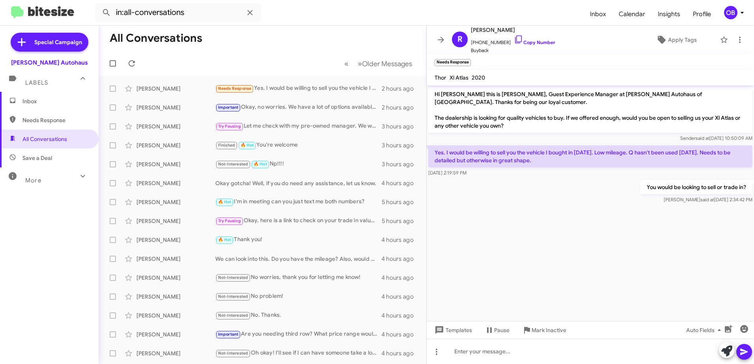 The height and width of the screenshot is (364, 754). I want to click on span: Xl Atlas, so click(459, 78).